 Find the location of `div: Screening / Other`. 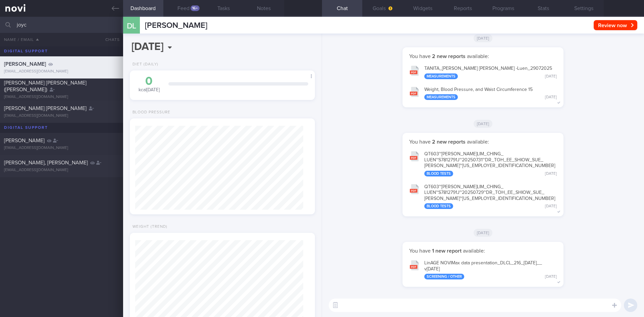

div: Screening / Other is located at coordinates (444, 276).